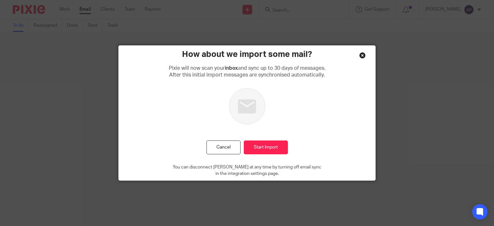 The width and height of the screenshot is (494, 226). I want to click on b: inbox, so click(231, 68).